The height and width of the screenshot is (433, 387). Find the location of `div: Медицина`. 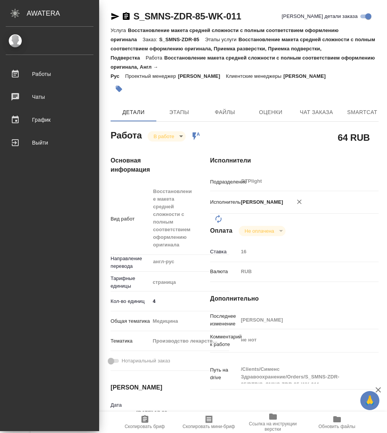

div: Медицина is located at coordinates (190, 321).